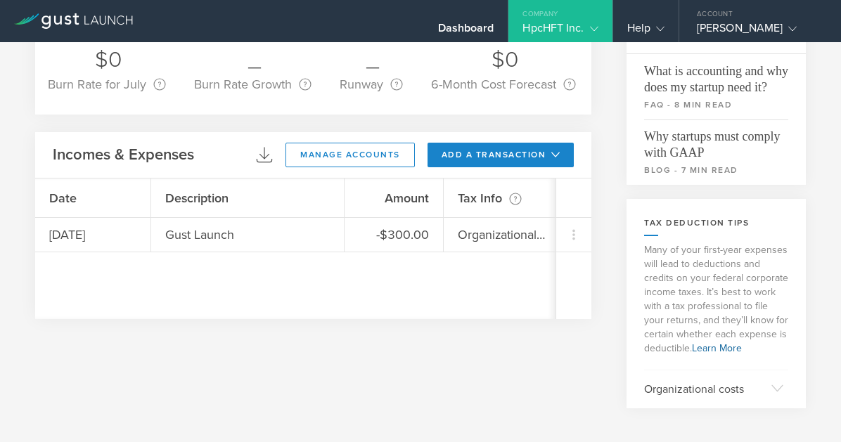 The image size is (841, 442). I want to click on div: 6-Month Cost Forecast, so click(504, 84).